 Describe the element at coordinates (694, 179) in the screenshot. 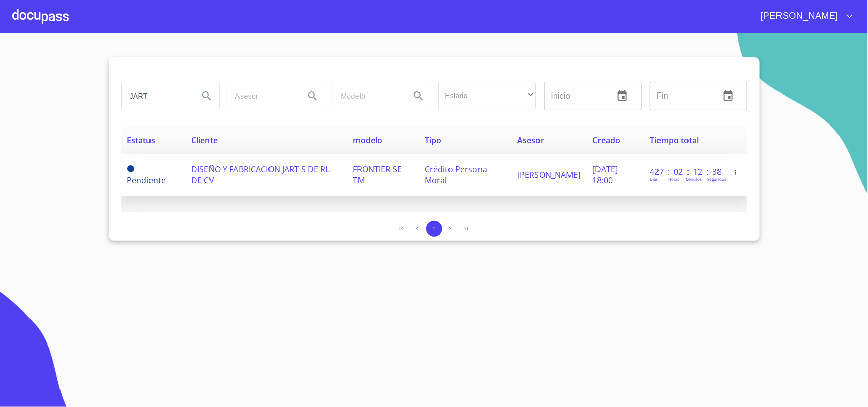

I see `p: Minutos` at that location.